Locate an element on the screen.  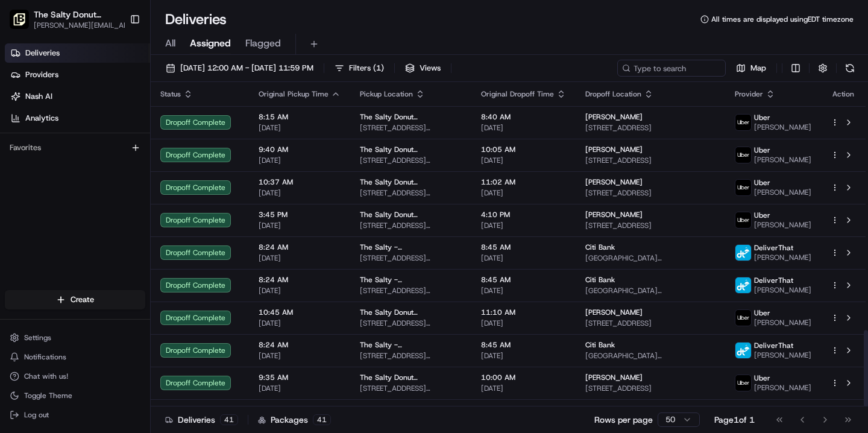
button: Filters(1) is located at coordinates (359, 69).